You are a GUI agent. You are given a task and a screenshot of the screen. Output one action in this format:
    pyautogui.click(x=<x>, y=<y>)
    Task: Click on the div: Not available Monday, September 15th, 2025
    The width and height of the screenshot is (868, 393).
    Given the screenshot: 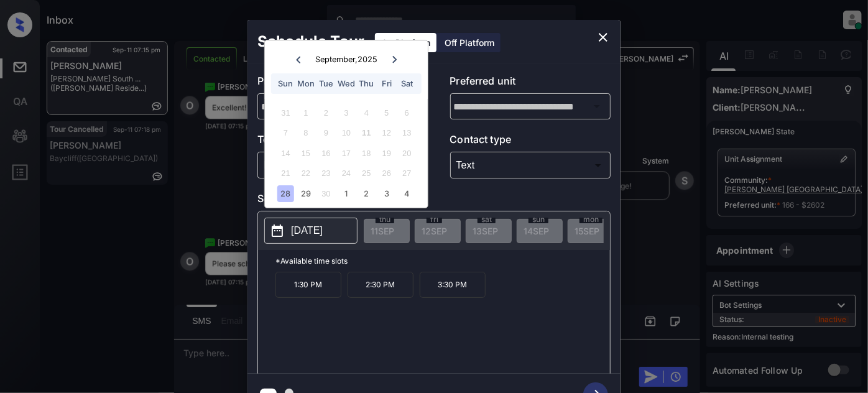 What is the action you would take?
    pyautogui.click(x=305, y=153)
    